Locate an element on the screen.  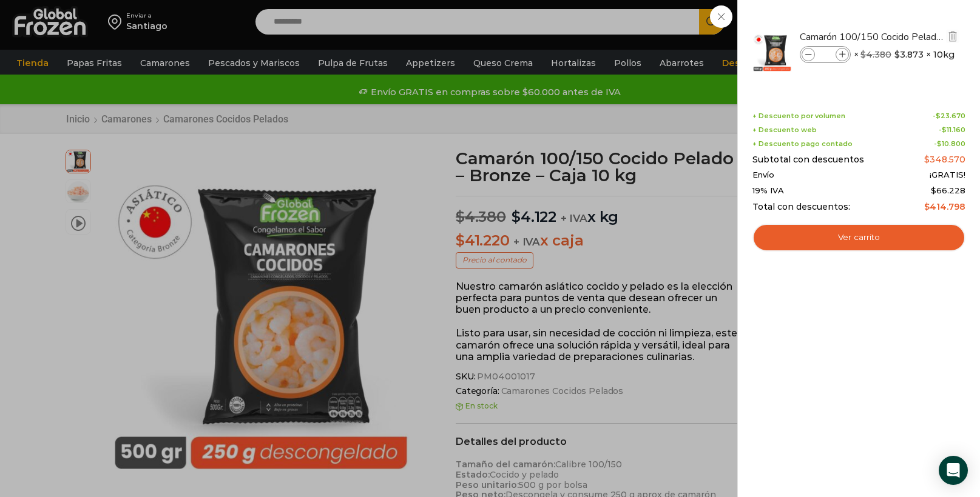
span: + Descuento pago contado is located at coordinates (802, 144).